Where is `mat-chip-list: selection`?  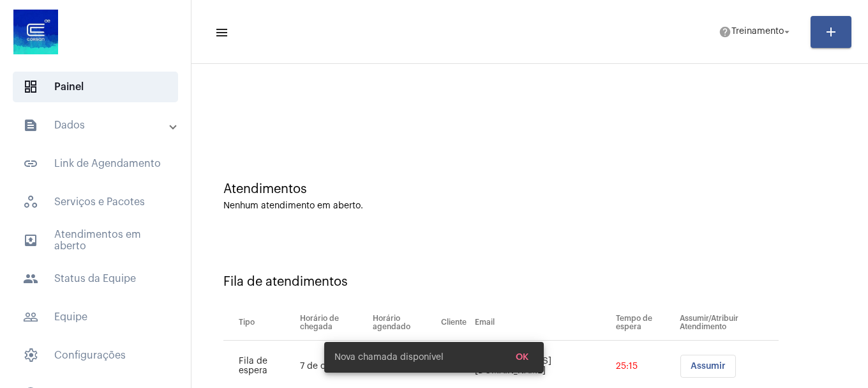 mat-chip-list: selection is located at coordinates (729, 366).